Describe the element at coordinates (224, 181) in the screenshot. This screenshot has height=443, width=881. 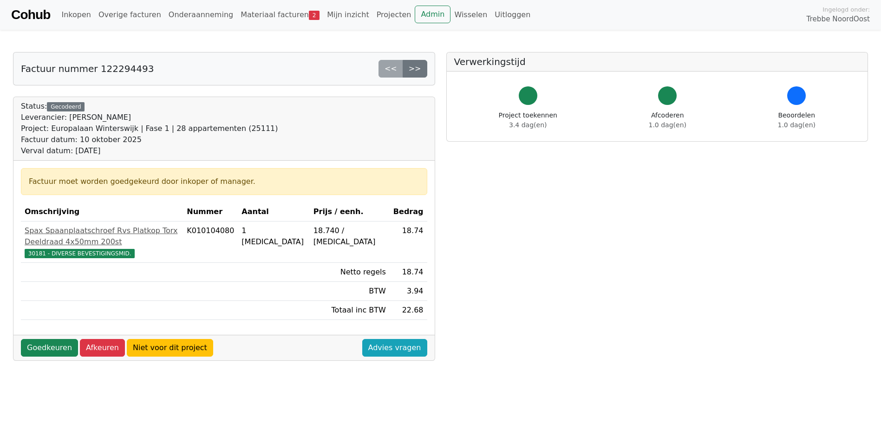
I see `div: Factuur moet worden goedgekeurd door inkoper of manager.` at that location.